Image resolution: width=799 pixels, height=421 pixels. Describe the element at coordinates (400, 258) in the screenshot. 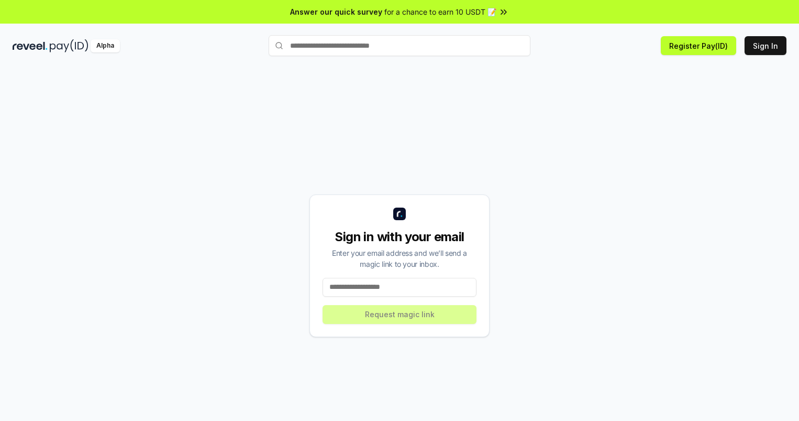

I see `div: Enter your email address and we’ll send a magic link to your inbox.` at that location.